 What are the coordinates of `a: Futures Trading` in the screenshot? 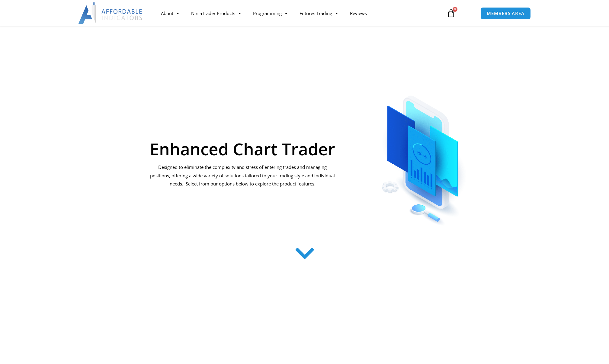 It's located at (318, 13).